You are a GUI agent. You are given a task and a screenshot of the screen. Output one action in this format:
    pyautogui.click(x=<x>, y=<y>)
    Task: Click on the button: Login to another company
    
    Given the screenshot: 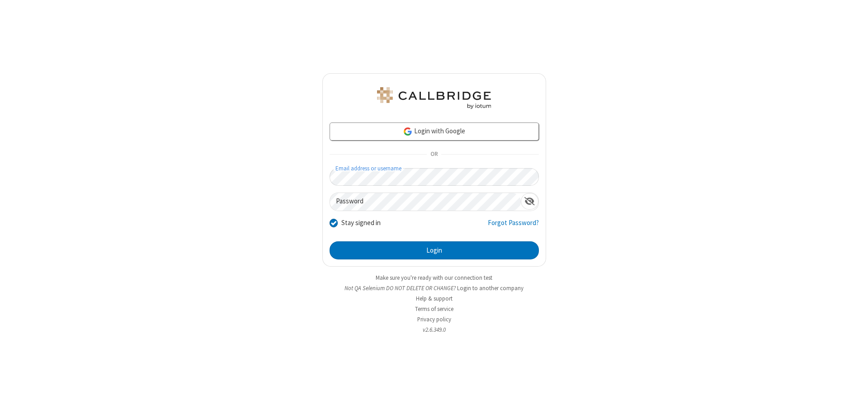 What is the action you would take?
    pyautogui.click(x=490, y=288)
    